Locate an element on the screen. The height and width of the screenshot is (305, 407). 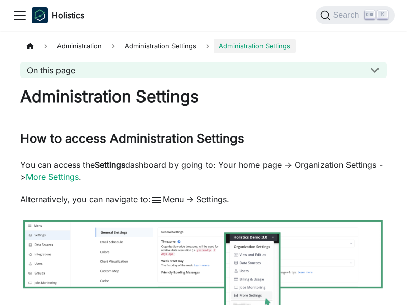
h1: Administration Settings is located at coordinates (204, 97).